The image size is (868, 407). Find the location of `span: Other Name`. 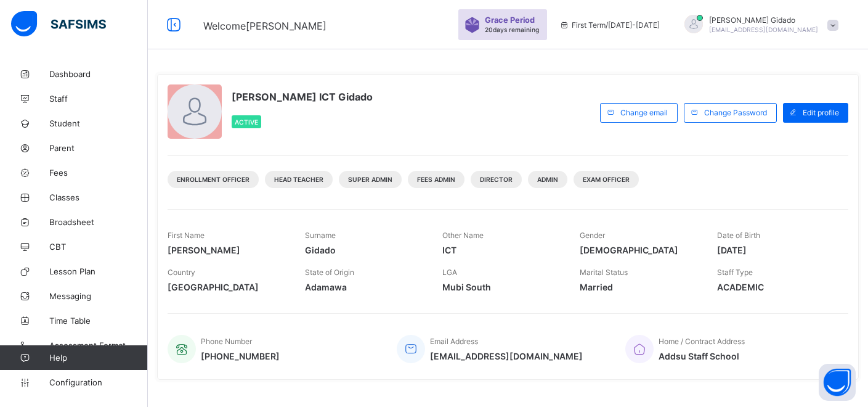

span: Other Name is located at coordinates (463, 235).